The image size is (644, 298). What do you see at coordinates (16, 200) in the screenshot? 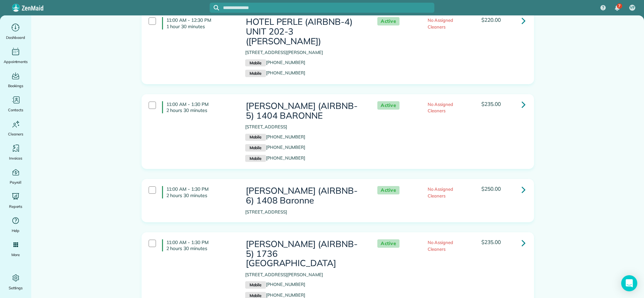
I see `a: Reports` at bounding box center [16, 200].